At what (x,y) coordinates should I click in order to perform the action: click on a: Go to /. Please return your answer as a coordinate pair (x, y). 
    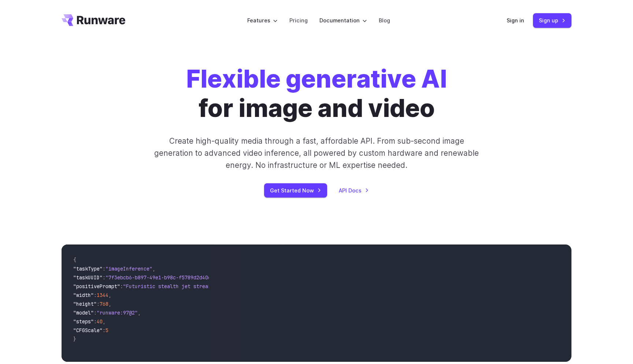
    Looking at the image, I should click on (94, 20).